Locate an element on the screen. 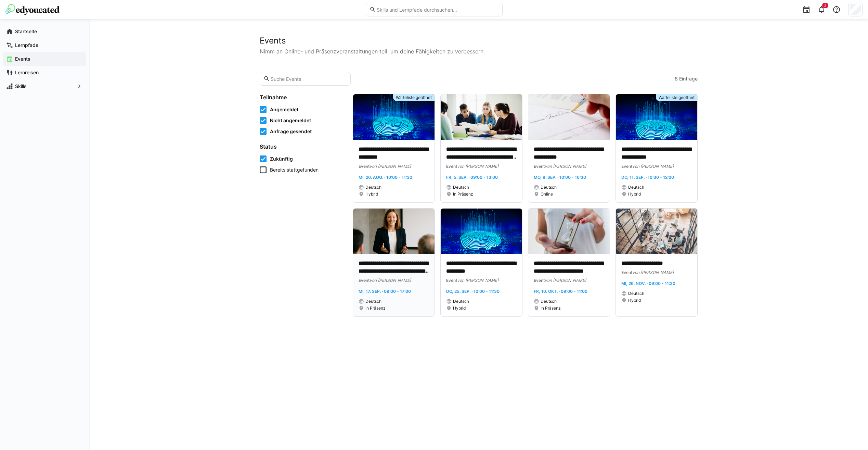  h4: Teilnahme is located at coordinates (302, 98).